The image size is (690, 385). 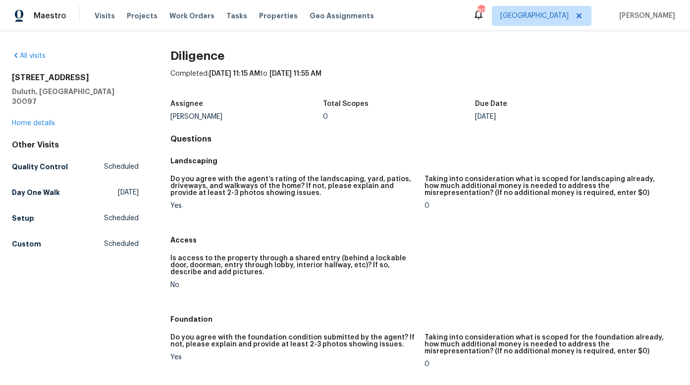 What do you see at coordinates (424, 319) in the screenshot?
I see `h5: Foundation` at bounding box center [424, 319].